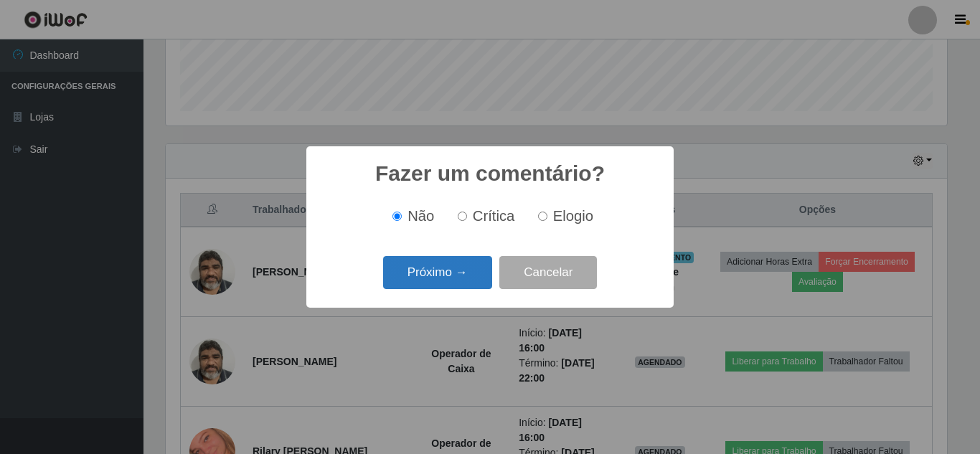  Describe the element at coordinates (396, 216) in the screenshot. I see `input: Não` at that location.